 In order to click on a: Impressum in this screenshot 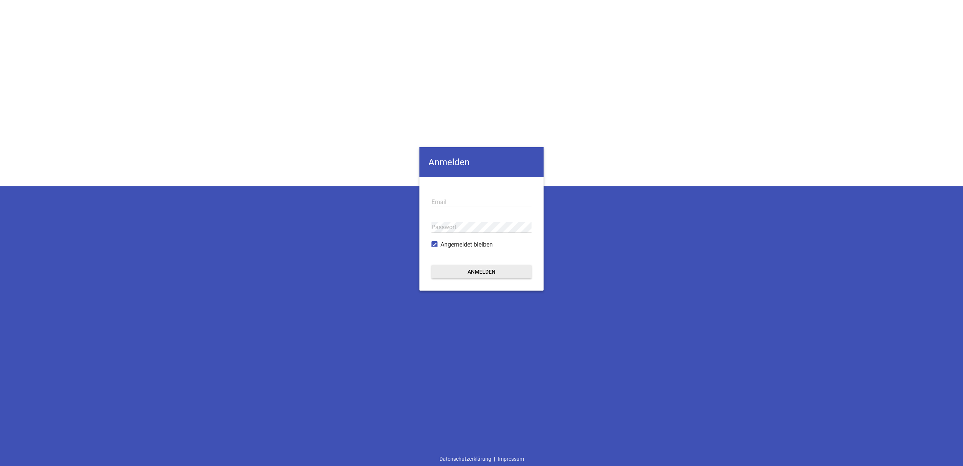, I will do `click(511, 459)`.